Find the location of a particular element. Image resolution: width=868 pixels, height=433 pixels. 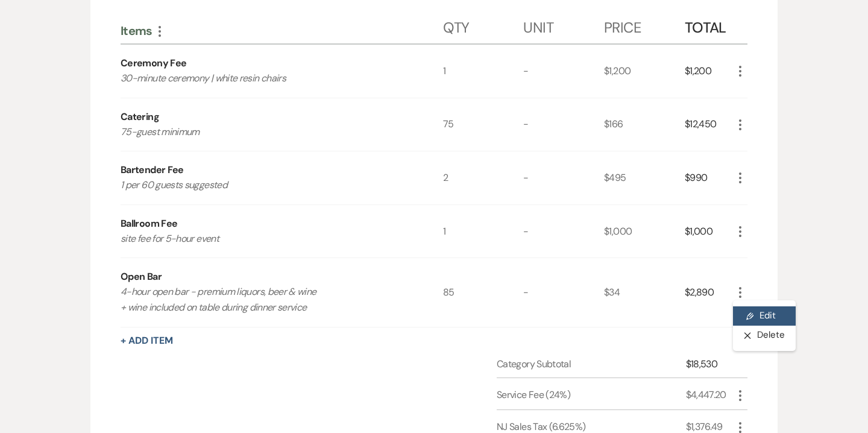

div: Unit is located at coordinates (563, 25).